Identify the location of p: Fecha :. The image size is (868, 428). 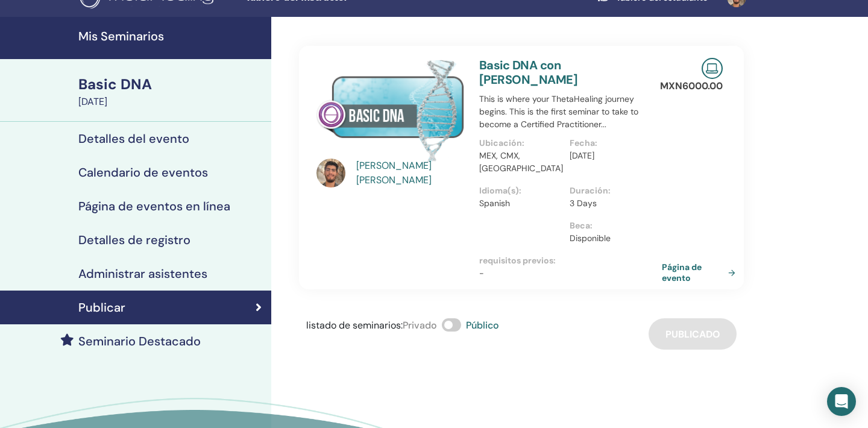
(611, 143).